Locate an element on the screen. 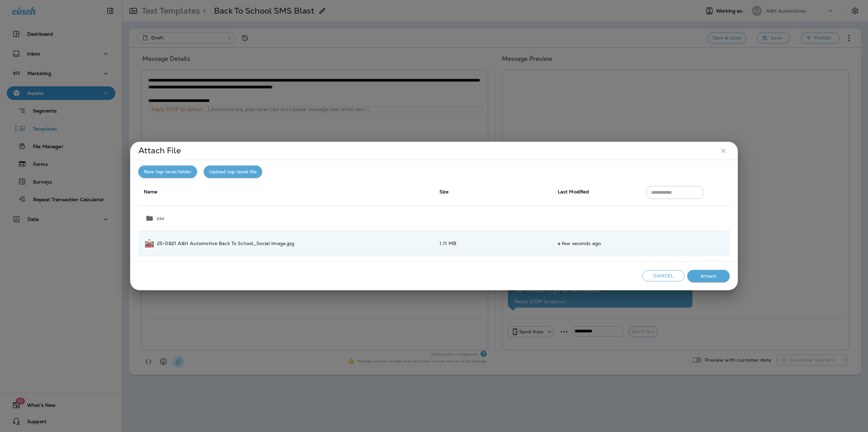 This screenshot has height=432, width=868. button: Upload top-level file is located at coordinates (233, 172).